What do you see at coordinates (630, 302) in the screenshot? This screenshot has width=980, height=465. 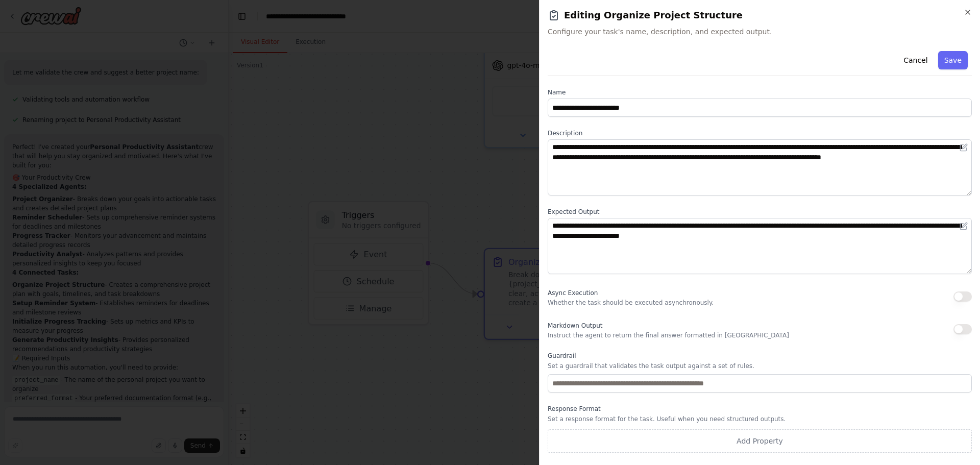 I see `p: Whether the task should be executed asynchronously.` at bounding box center [630, 302].